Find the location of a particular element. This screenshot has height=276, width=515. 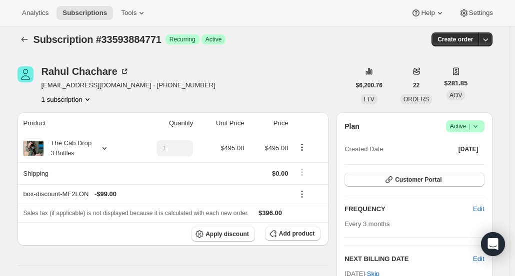

button: Create order is located at coordinates (455, 39).